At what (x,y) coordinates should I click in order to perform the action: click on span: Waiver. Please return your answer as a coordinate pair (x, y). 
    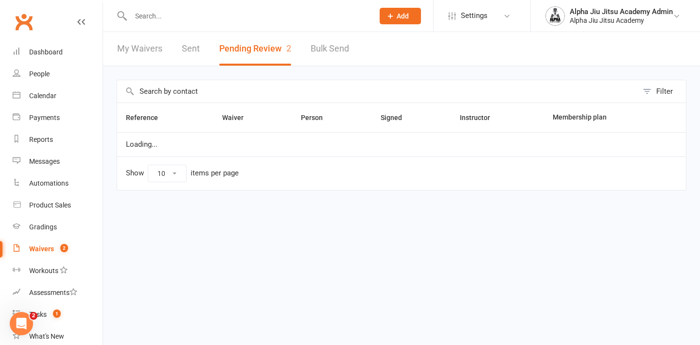
    Looking at the image, I should click on (238, 118).